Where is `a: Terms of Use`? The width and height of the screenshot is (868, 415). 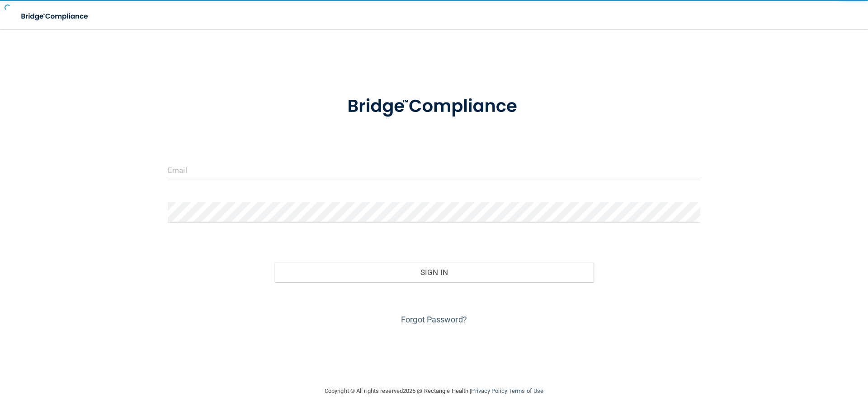
a: Terms of Use is located at coordinates (526, 391).